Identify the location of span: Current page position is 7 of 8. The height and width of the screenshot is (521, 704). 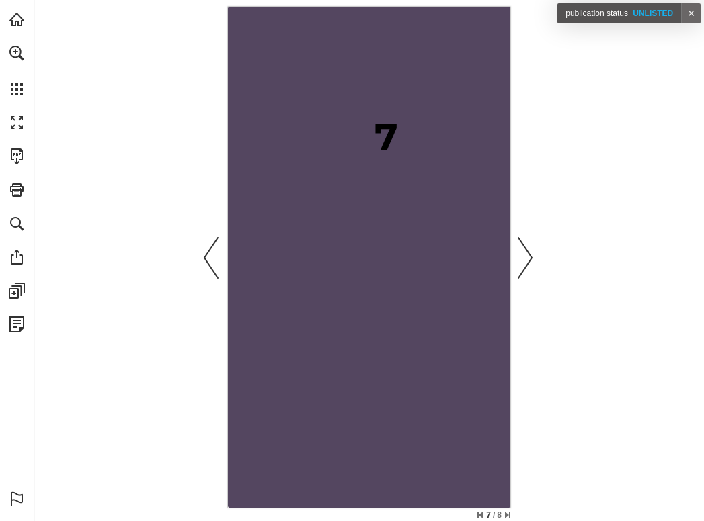
(493, 515).